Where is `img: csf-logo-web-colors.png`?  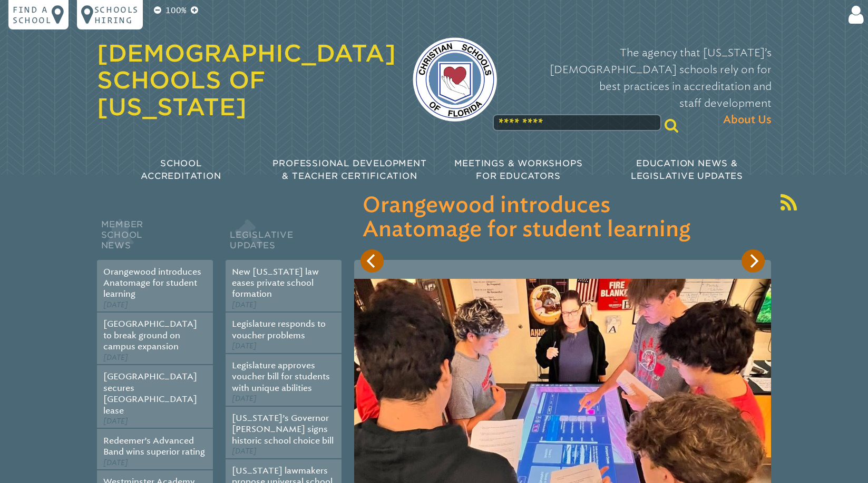 img: csf-logo-web-colors.png is located at coordinates (455, 80).